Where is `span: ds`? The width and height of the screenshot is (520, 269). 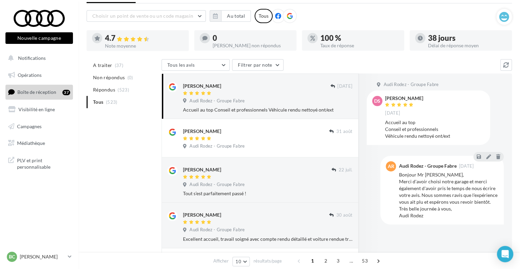 span: ds is located at coordinates (377, 101).